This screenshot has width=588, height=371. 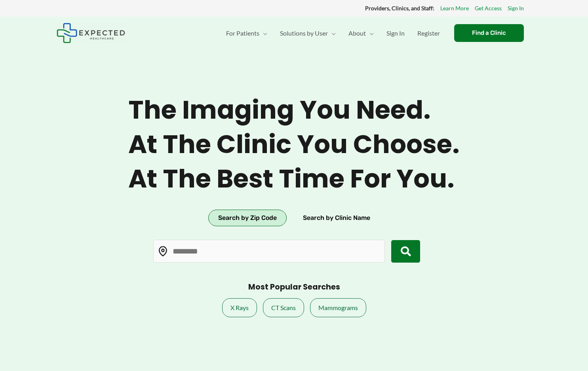 I want to click on a: Mammograms, so click(x=338, y=308).